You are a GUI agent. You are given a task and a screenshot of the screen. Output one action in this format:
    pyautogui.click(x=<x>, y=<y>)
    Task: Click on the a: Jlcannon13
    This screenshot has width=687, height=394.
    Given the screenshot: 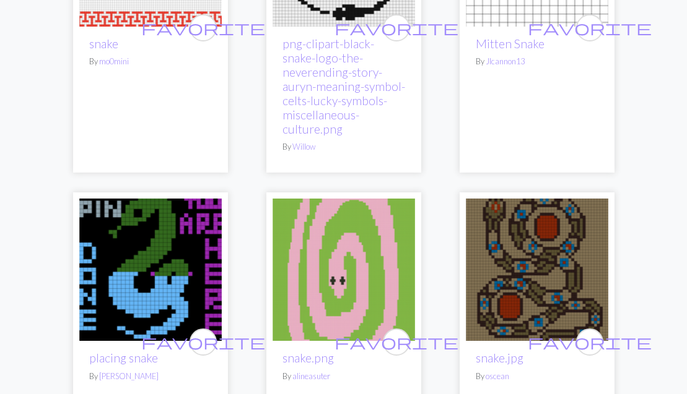 What is the action you would take?
    pyautogui.click(x=505, y=61)
    